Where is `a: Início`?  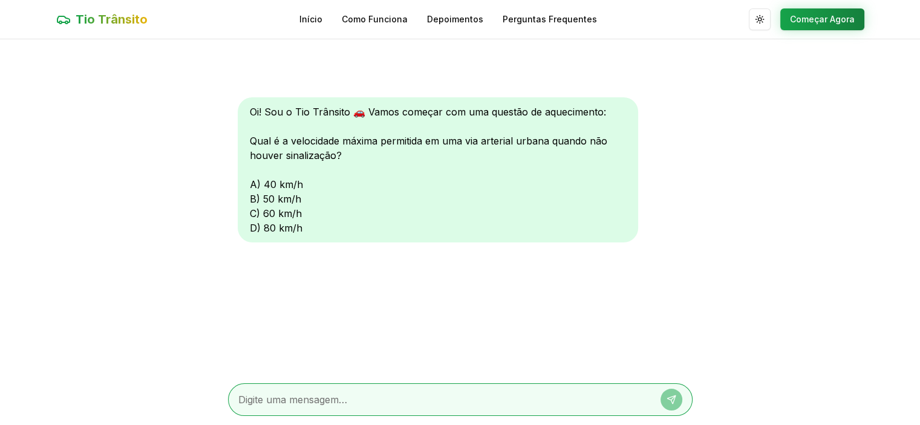
a: Início is located at coordinates (311, 19).